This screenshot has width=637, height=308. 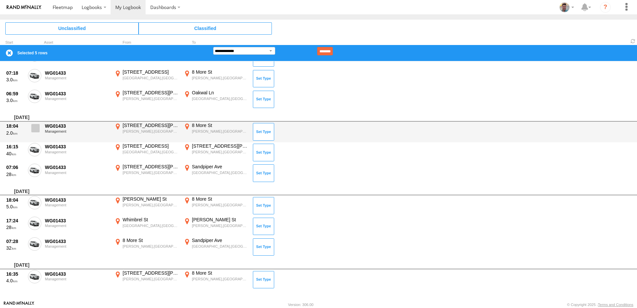 What do you see at coordinates (15, 133) in the screenshot?
I see `div: 2.0` at bounding box center [15, 133].